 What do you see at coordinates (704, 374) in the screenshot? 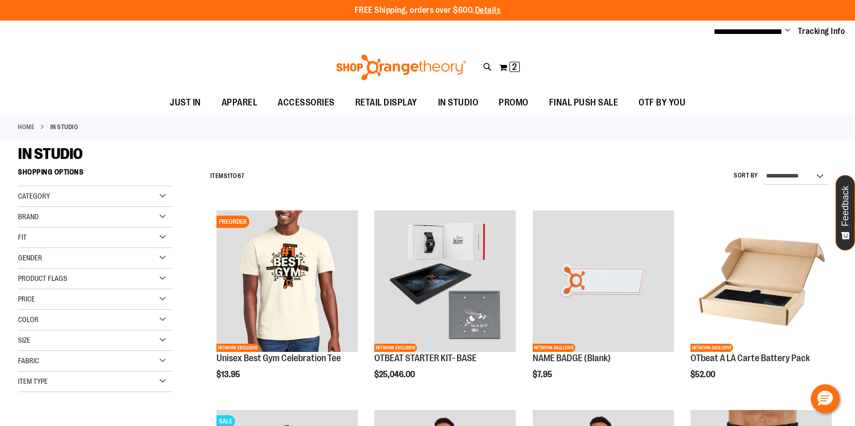
I see `span: $52.00` at bounding box center [704, 374].